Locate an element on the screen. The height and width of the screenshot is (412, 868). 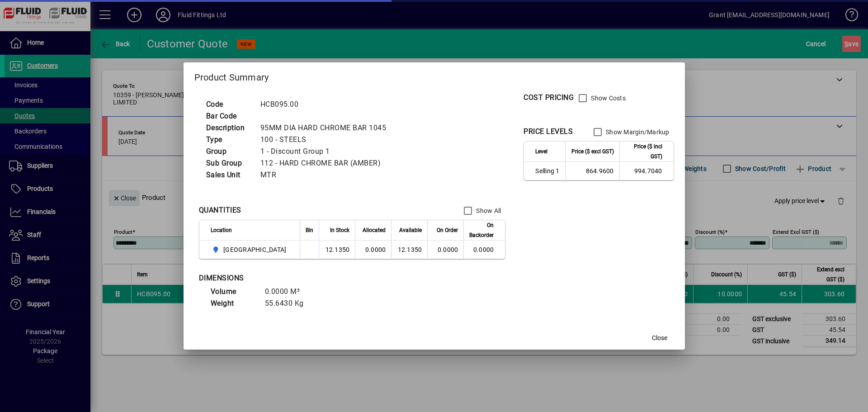
td: Type is located at coordinates (228, 140).